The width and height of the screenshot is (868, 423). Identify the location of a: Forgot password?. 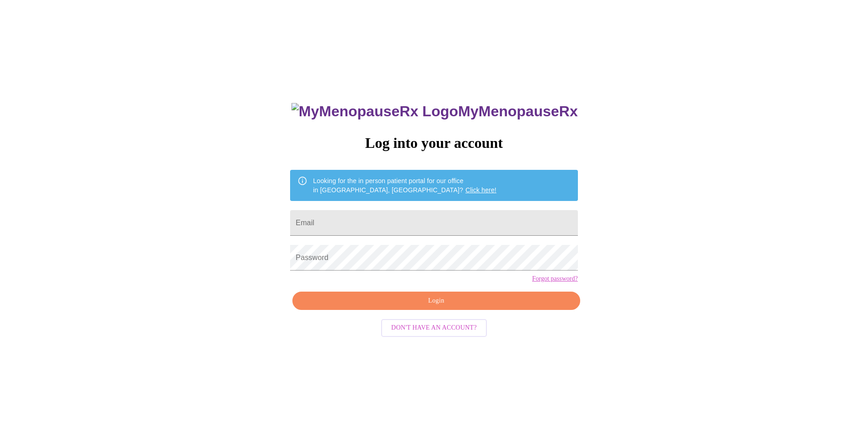
(555, 278).